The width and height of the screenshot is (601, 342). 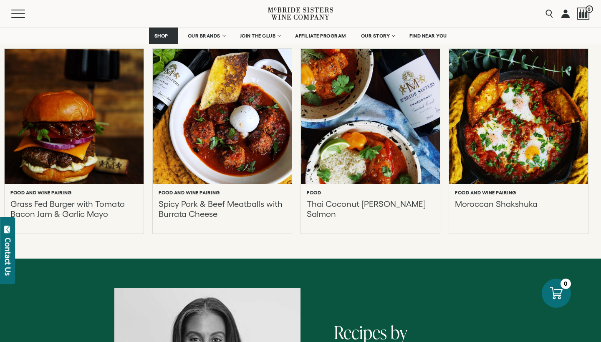 I want to click on a: OUR BRANDS, so click(x=206, y=36).